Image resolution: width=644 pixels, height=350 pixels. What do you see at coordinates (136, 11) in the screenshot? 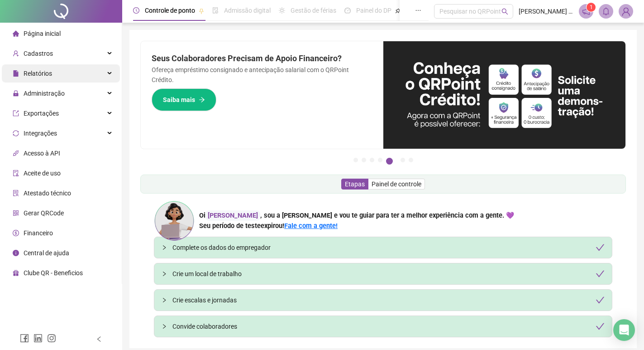
I see `span: clock-circle` at bounding box center [136, 11].